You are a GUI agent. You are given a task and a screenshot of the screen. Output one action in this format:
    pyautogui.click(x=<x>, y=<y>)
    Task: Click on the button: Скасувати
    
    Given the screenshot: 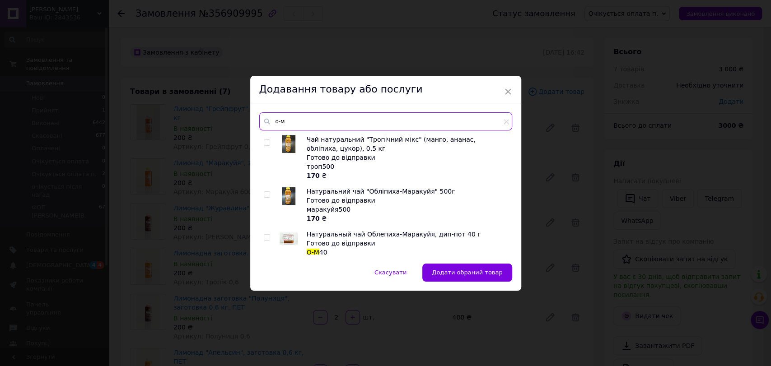 What is the action you would take?
    pyautogui.click(x=390, y=273)
    